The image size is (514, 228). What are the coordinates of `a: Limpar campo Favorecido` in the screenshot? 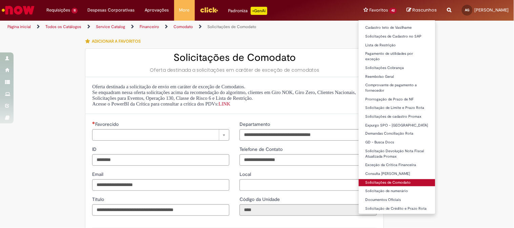 It's located at (161, 135).